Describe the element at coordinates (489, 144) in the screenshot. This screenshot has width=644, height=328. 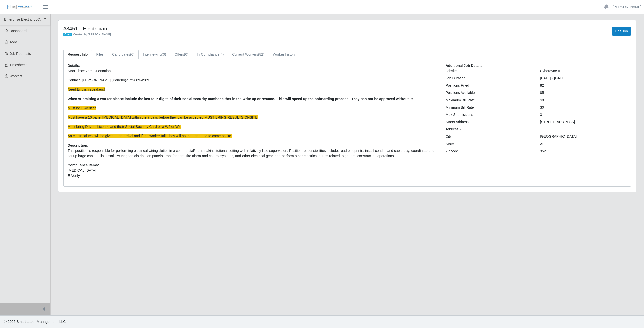
I see `div: State` at that location.